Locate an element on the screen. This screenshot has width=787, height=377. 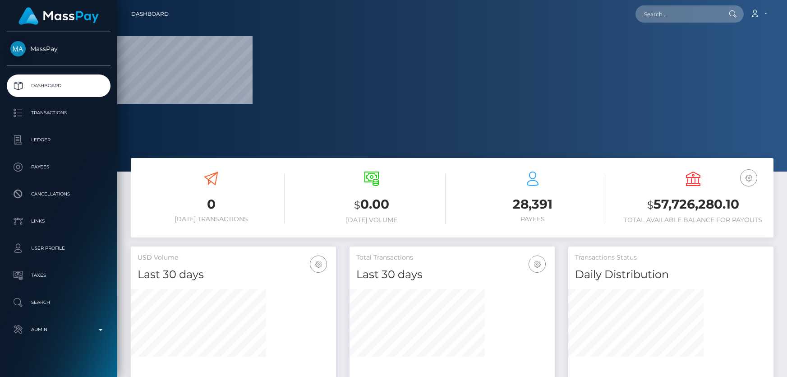
a: Payees is located at coordinates (59, 167).